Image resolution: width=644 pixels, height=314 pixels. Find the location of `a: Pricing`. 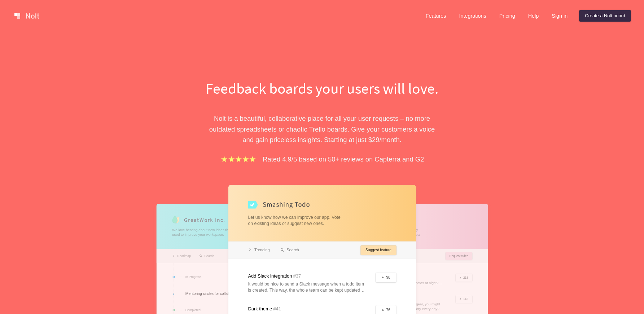

a: Pricing is located at coordinates (507, 16).